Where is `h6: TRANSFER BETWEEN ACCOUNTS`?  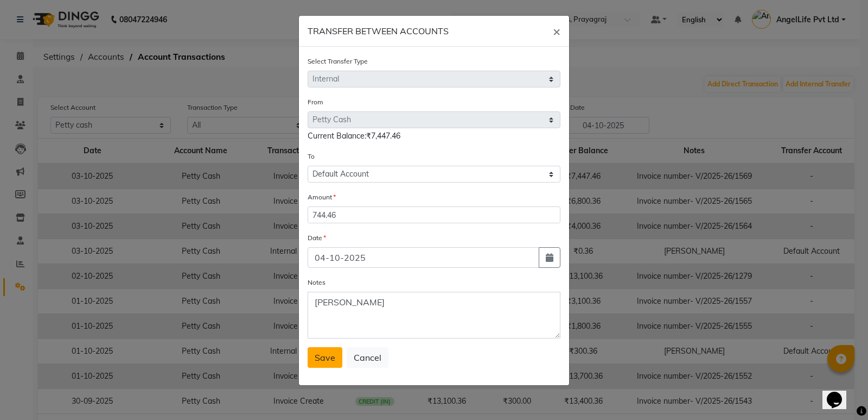
h6: TRANSFER BETWEEN ACCOUNTS is located at coordinates (378, 31).